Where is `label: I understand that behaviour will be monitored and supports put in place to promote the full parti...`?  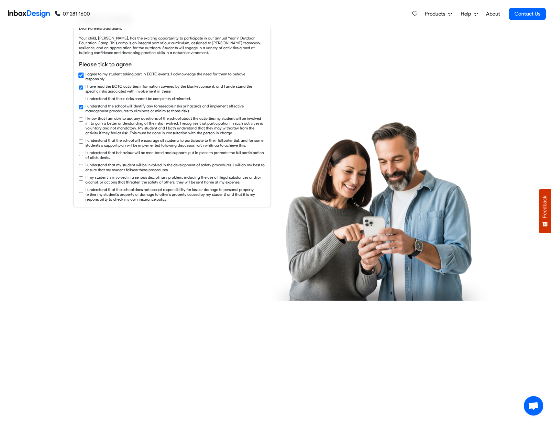
label: I understand that behaviour will be monitored and supports put in place to promote the full parti... is located at coordinates (175, 155).